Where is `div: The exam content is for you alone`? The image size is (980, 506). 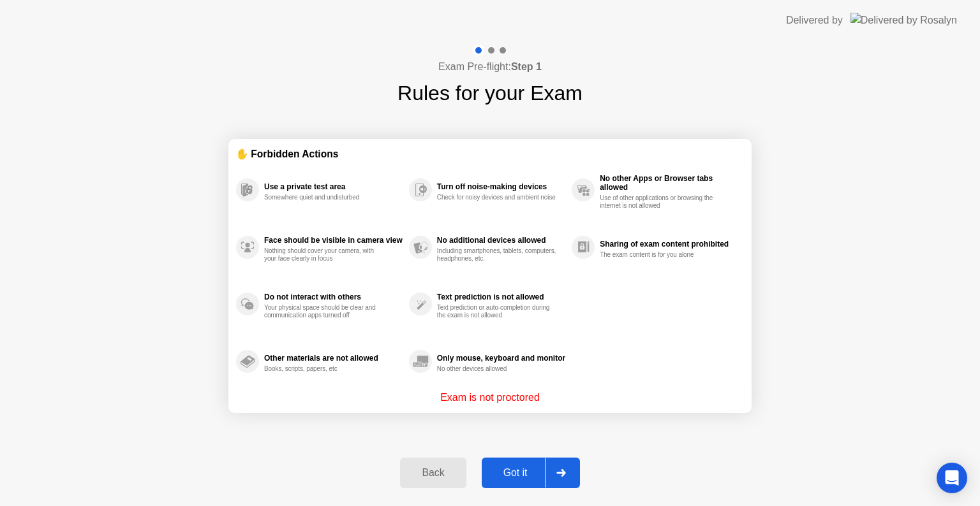 div: The exam content is for you alone is located at coordinates (660, 255).